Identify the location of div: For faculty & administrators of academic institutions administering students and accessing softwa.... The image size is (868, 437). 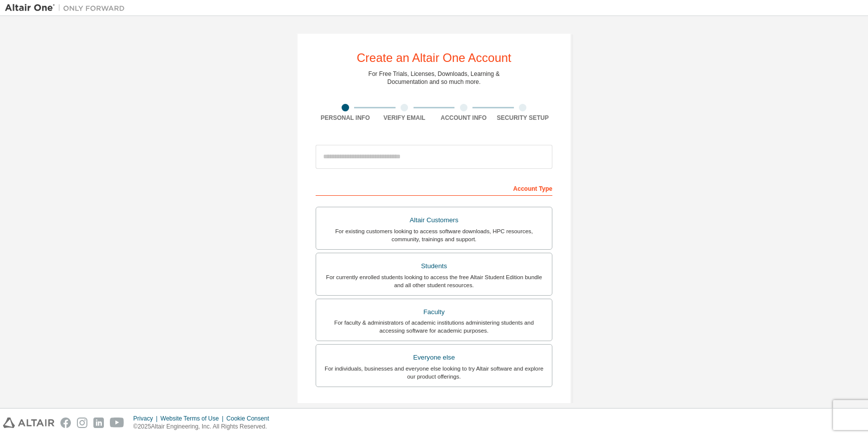
(434, 327).